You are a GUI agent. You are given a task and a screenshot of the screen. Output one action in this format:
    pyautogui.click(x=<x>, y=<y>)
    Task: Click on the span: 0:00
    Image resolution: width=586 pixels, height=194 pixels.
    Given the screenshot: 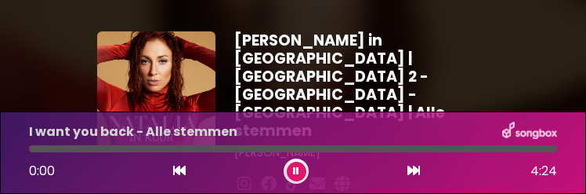 What is the action you would take?
    pyautogui.click(x=42, y=170)
    